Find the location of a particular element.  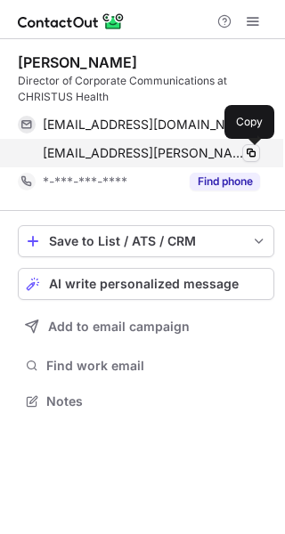

button: Find work email is located at coordinates (146, 366).